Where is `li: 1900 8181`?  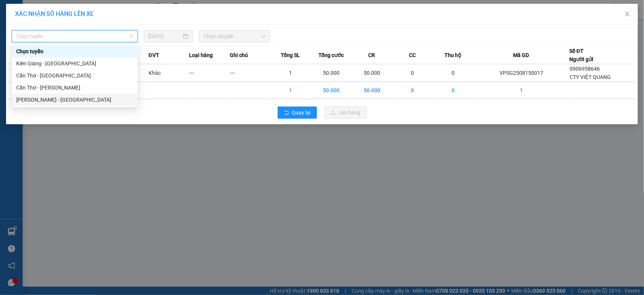 li: 1900 8181 is located at coordinates (73, 59).